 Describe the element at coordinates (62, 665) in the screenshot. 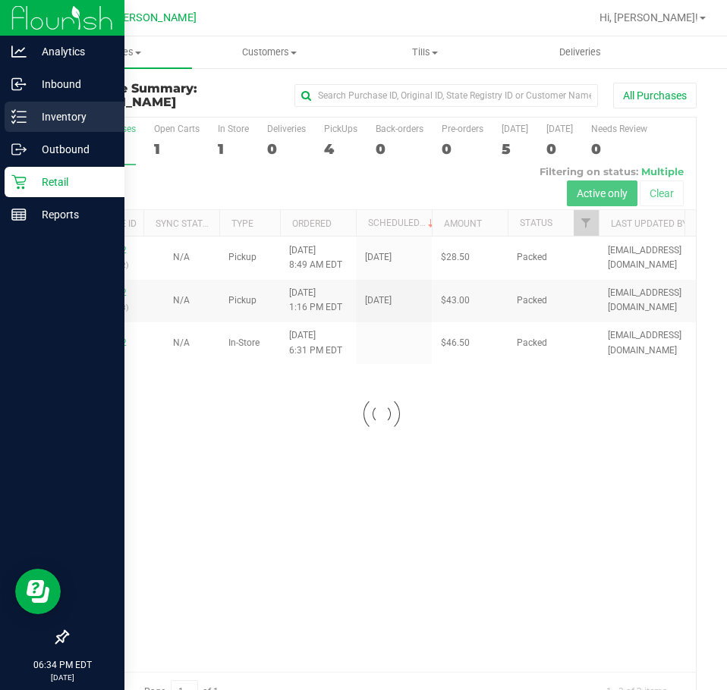

I see `p: 06:34 PM EDT` at that location.